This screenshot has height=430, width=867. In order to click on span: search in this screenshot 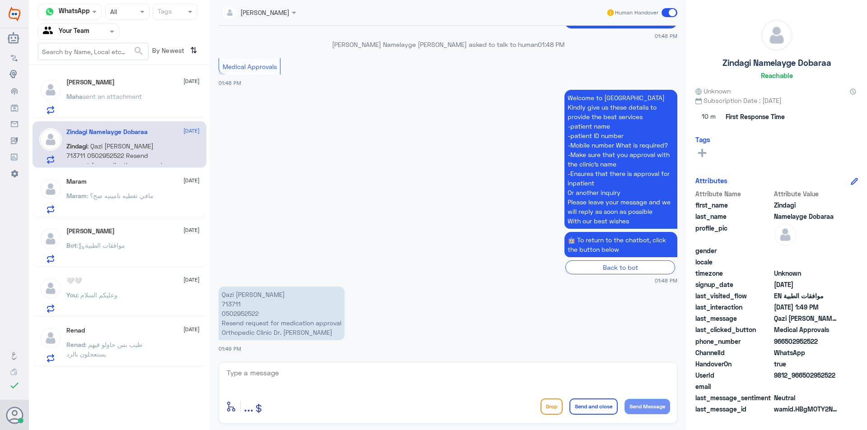, I will do `click(139, 51)`.